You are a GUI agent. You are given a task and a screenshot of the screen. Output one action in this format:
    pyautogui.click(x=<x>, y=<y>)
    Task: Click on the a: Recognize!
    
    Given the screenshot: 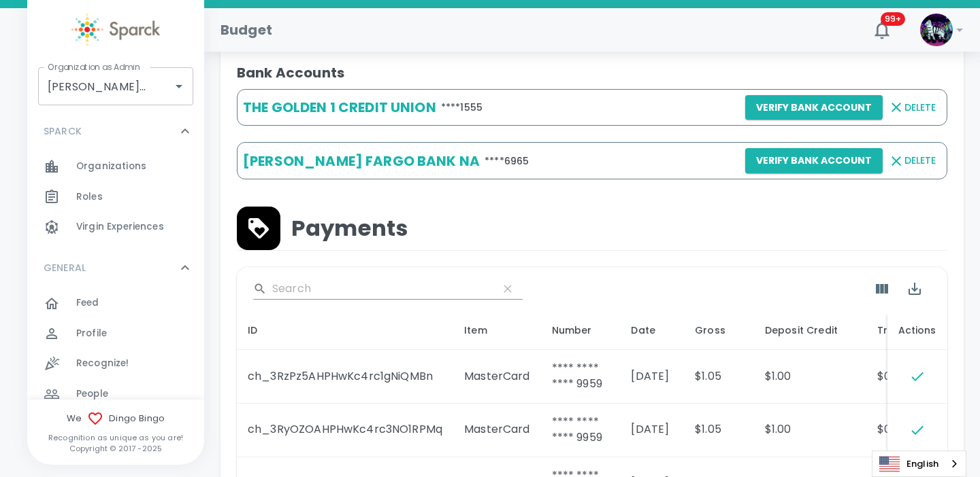 What is the action you would take?
    pyautogui.click(x=116, y=364)
    